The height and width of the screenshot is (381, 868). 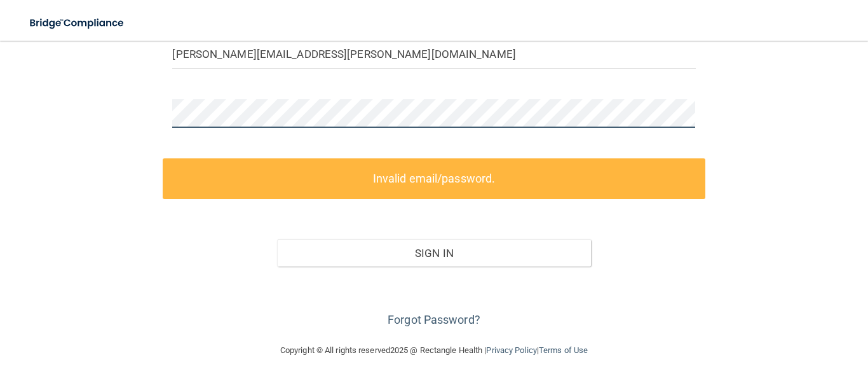 I want to click on a: Forgot Password?, so click(x=434, y=319).